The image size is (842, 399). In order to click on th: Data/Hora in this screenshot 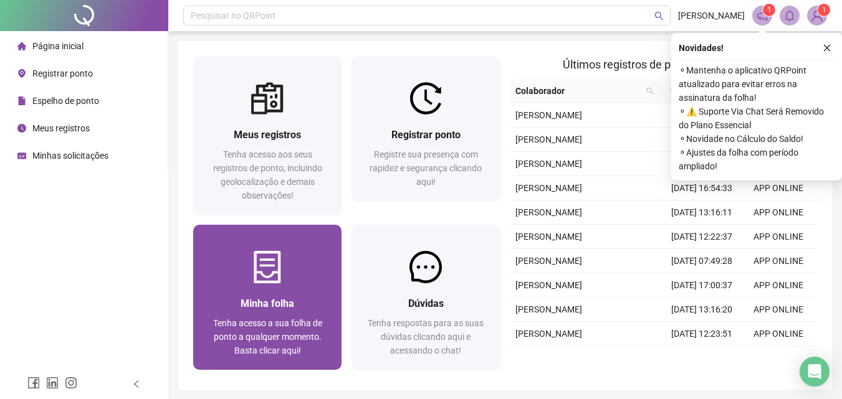, I will do `click(695, 91)`.